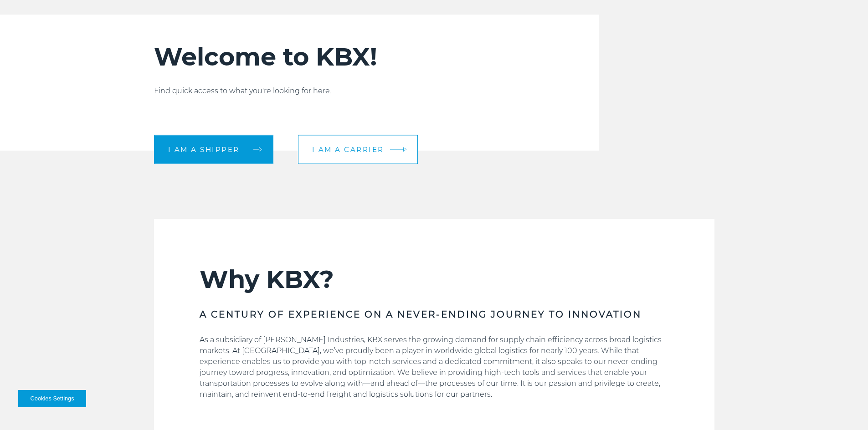 This screenshot has height=430, width=868. Describe the element at coordinates (349, 91) in the screenshot. I see `p: Find quick access to what you're looking for here.` at that location.